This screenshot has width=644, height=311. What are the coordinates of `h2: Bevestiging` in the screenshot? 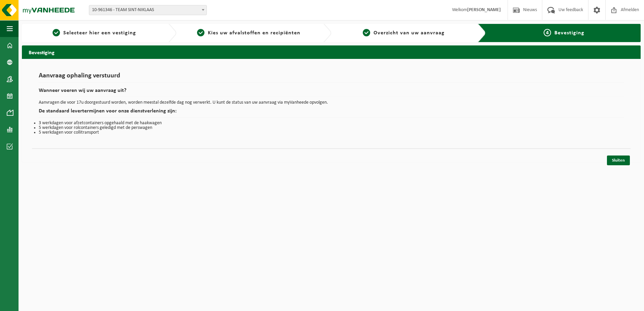 It's located at (331, 52).